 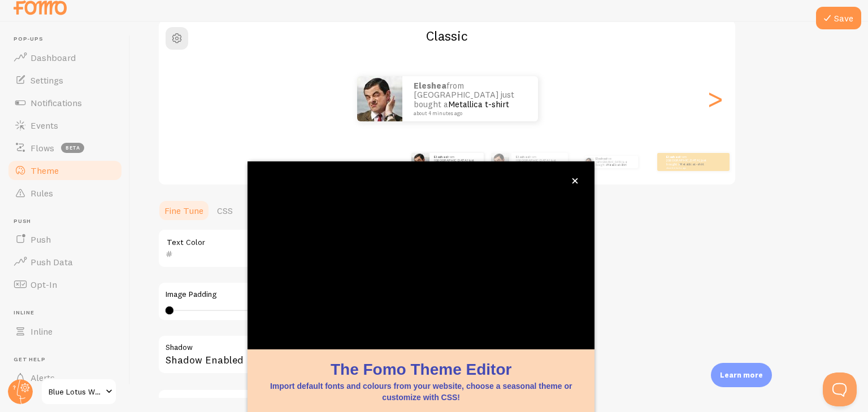 I want to click on div: Shadow Enabled, so click(x=328, y=355).